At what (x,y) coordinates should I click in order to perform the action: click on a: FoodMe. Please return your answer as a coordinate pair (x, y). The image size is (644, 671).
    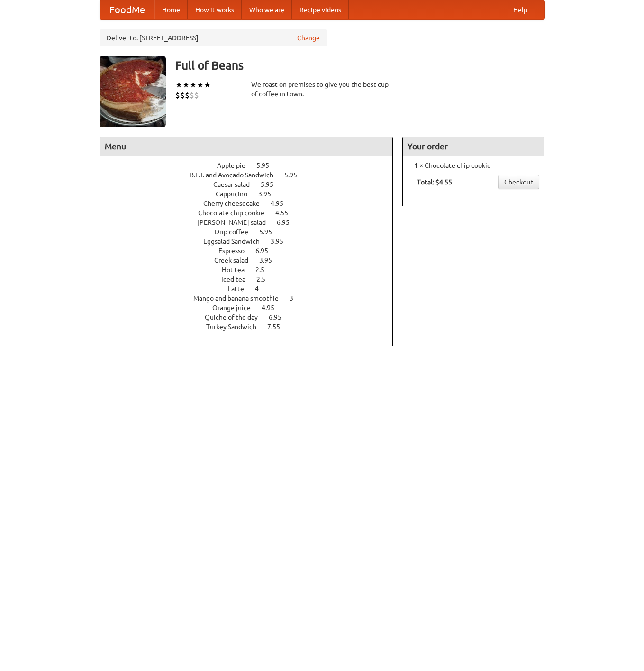
    Looking at the image, I should click on (127, 10).